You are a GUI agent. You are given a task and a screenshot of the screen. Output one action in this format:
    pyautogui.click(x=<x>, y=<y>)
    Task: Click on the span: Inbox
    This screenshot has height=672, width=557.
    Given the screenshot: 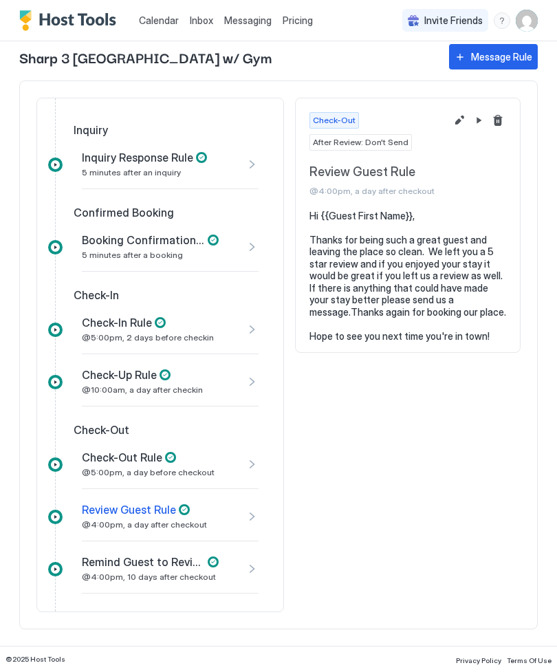 What is the action you would take?
    pyautogui.click(x=202, y=20)
    